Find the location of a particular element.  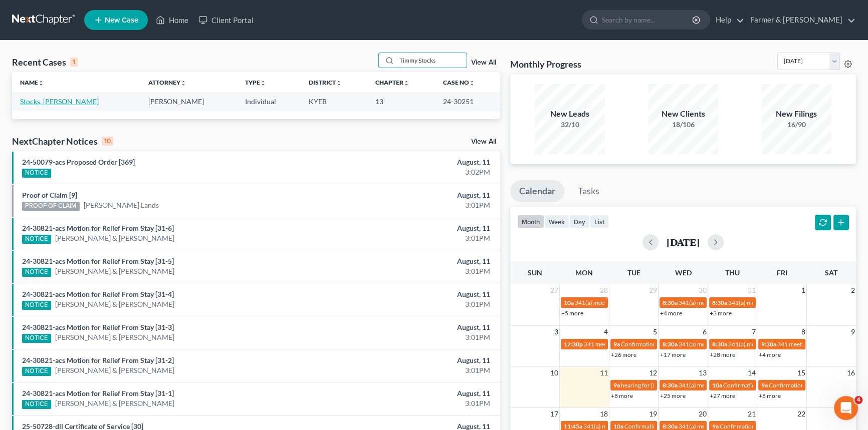

span: 9a is located at coordinates (616, 344).